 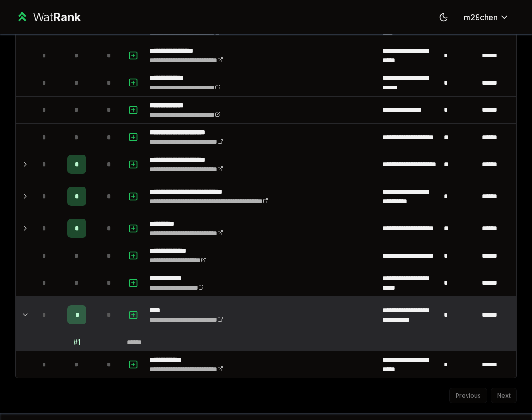 What do you see at coordinates (47, 17) in the screenshot?
I see `a: WatRank` at bounding box center [47, 17].